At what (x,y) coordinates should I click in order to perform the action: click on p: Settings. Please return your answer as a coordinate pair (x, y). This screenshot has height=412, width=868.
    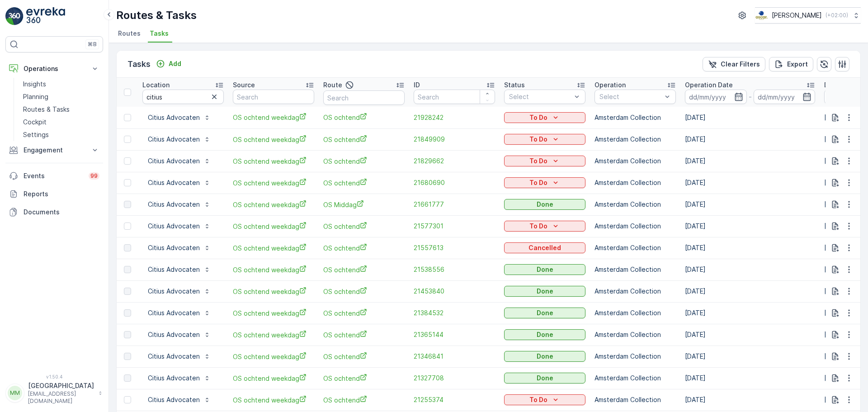
    Looking at the image, I should click on (35, 135).